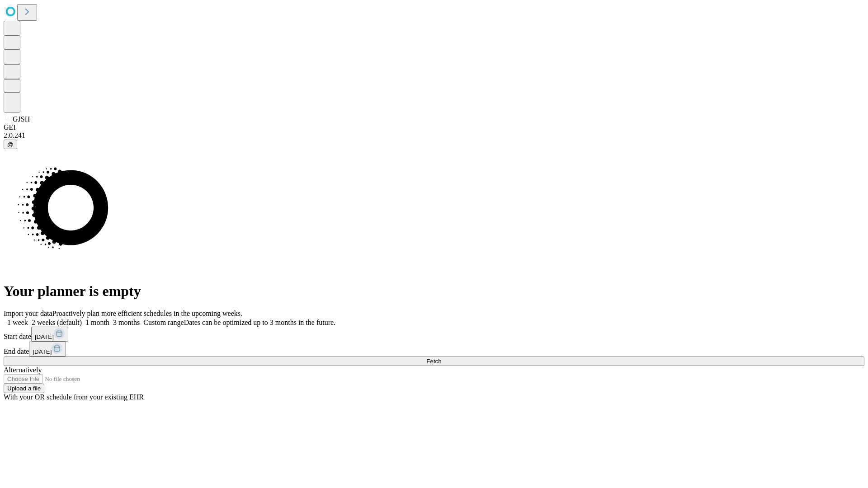 The width and height of the screenshot is (868, 488). Describe the element at coordinates (24, 388) in the screenshot. I see `button: Upload a file` at that location.